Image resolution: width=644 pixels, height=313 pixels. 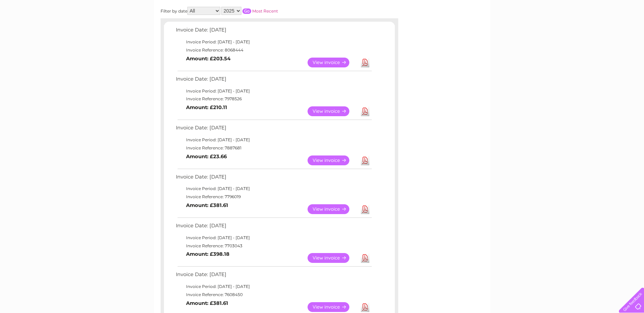 I want to click on a: Water, so click(x=531, y=31).